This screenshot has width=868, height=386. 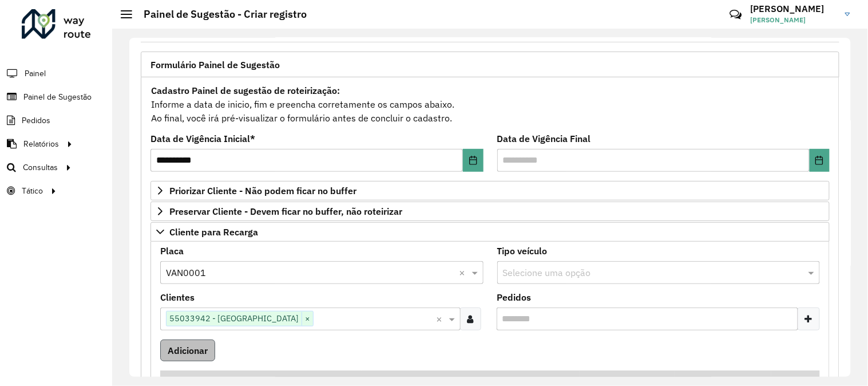 I want to click on label: Data de Vigência Inicial, so click(x=203, y=139).